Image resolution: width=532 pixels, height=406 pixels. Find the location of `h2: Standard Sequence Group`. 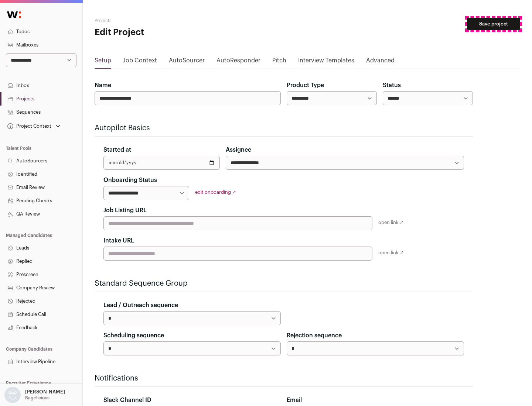

h2: Standard Sequence Group is located at coordinates (284, 284).